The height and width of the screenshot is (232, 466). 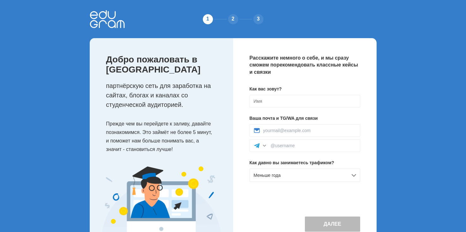 What do you see at coordinates (267, 176) in the screenshot?
I see `span: Меньше года` at bounding box center [267, 176].